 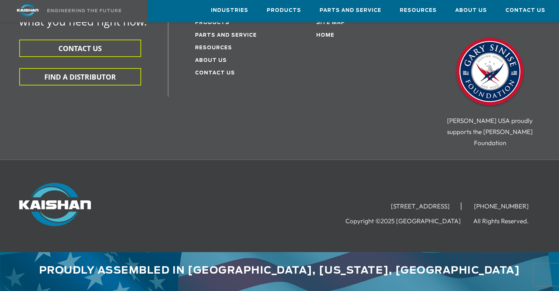 I want to click on span: Contact Us, so click(x=526, y=10).